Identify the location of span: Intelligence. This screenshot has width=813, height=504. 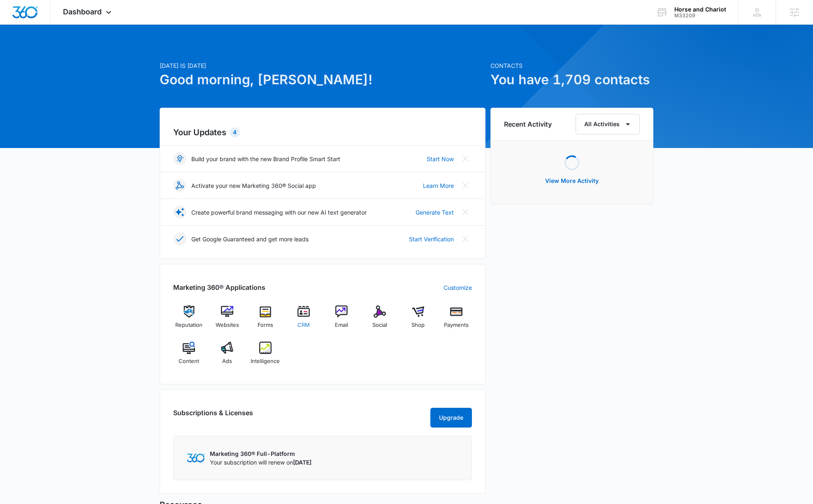
(265, 361).